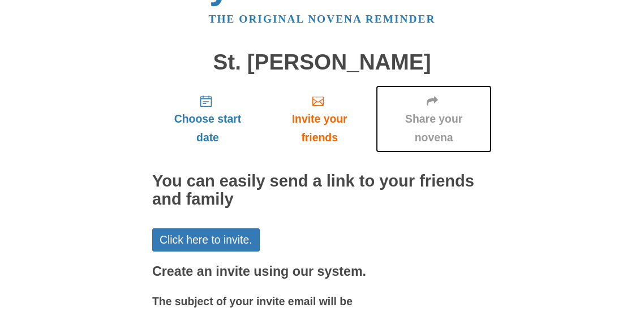 Image resolution: width=644 pixels, height=312 pixels. Describe the element at coordinates (319, 128) in the screenshot. I see `span: Invite your friends` at that location.